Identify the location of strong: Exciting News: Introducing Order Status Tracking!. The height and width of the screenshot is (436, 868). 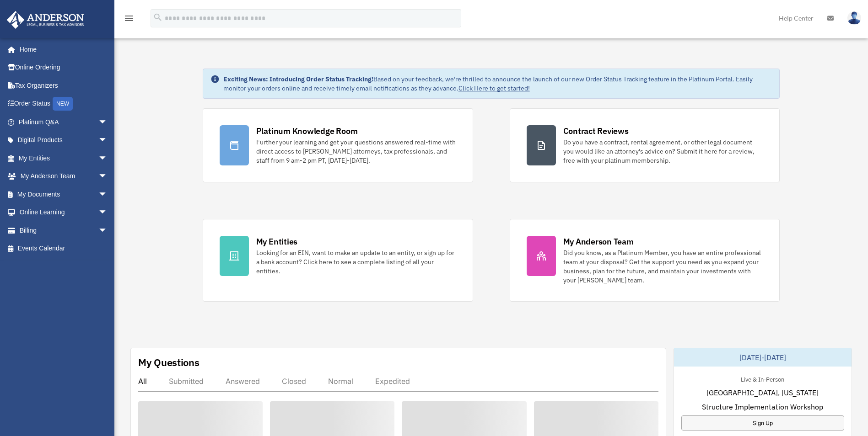
(299, 79).